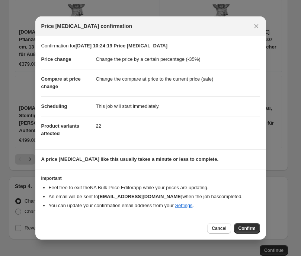  I want to click on span: Scheduling, so click(54, 106).